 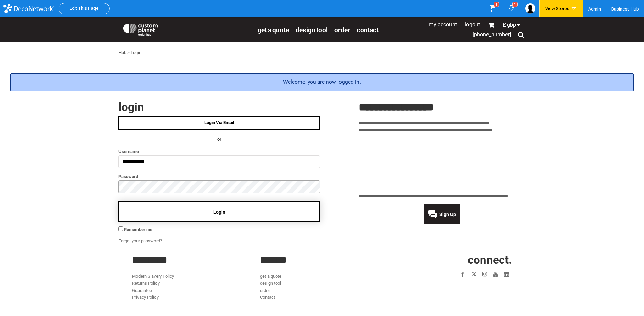 What do you see at coordinates (136, 52) in the screenshot?
I see `div: Login` at bounding box center [136, 52].